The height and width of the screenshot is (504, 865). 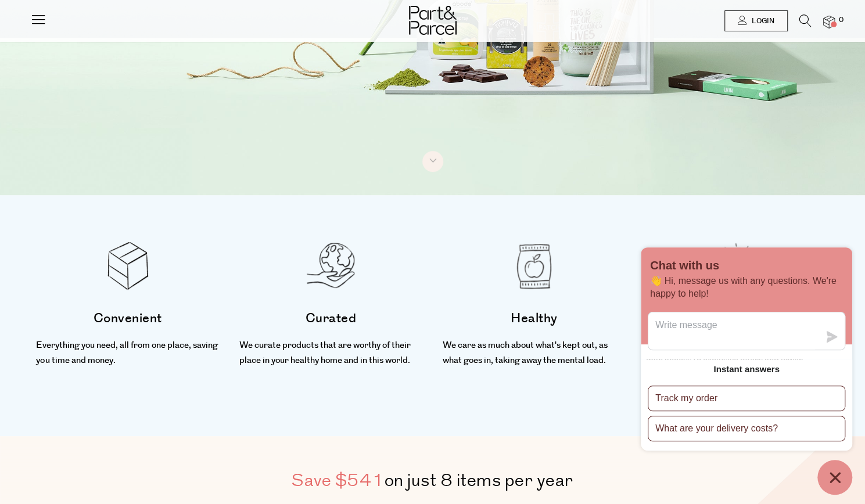 I want to click on span: 0, so click(x=841, y=21).